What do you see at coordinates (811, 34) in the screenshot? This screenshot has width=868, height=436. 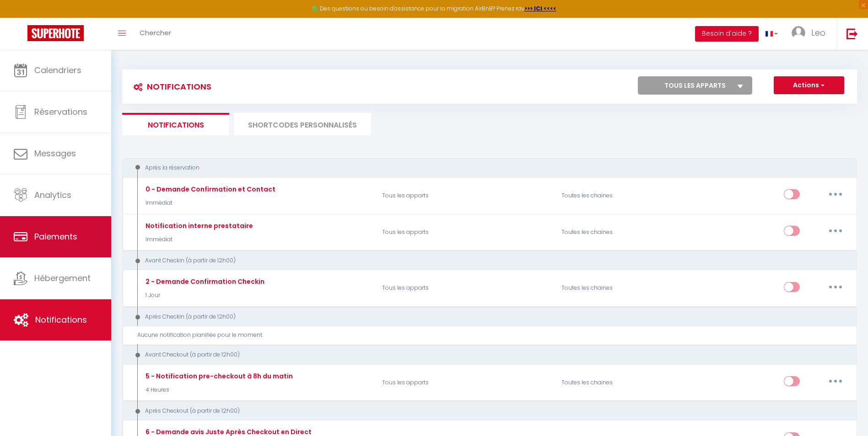 I see `a: ... Leo` at bounding box center [811, 34].